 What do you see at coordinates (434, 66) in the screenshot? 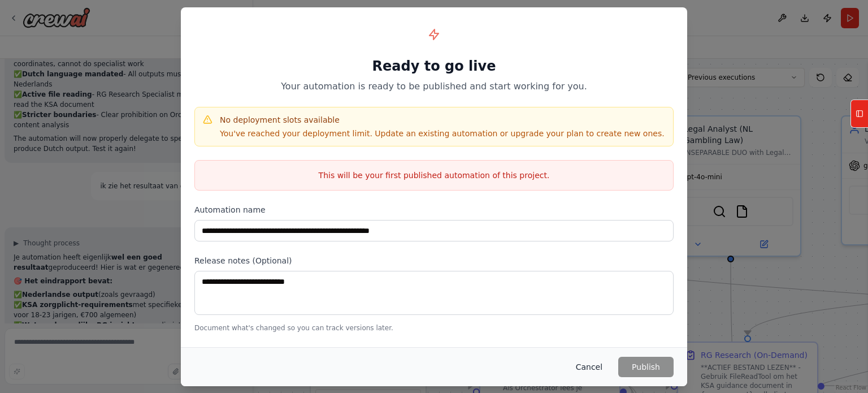
I see `h1: Ready to go live` at bounding box center [434, 66].